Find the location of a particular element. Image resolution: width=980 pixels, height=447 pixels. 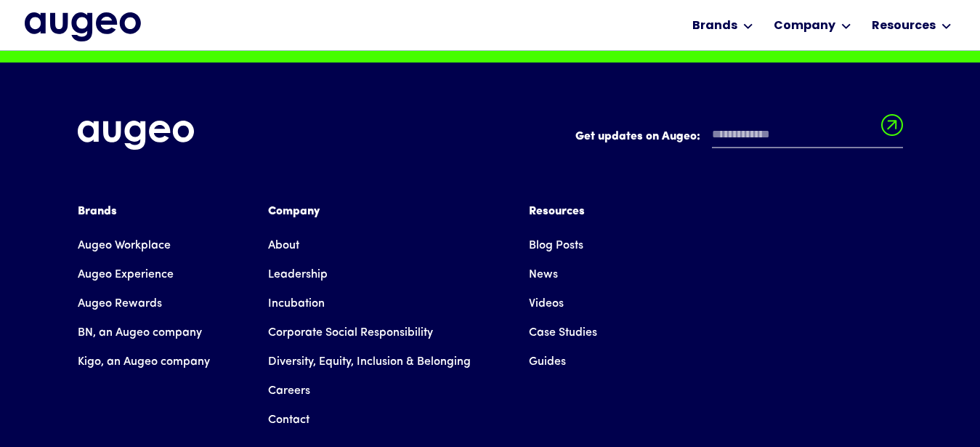

a: Contact is located at coordinates (288, 420).